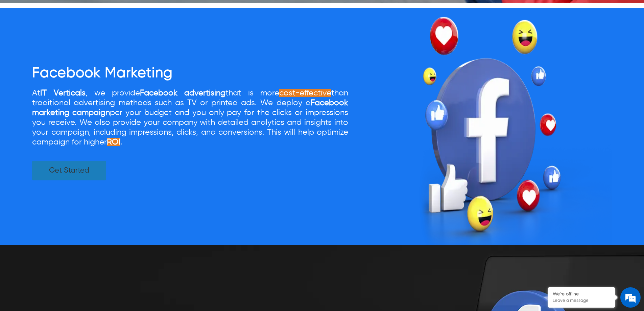  What do you see at coordinates (114, 142) in the screenshot?
I see `strong: ROI` at bounding box center [114, 142].